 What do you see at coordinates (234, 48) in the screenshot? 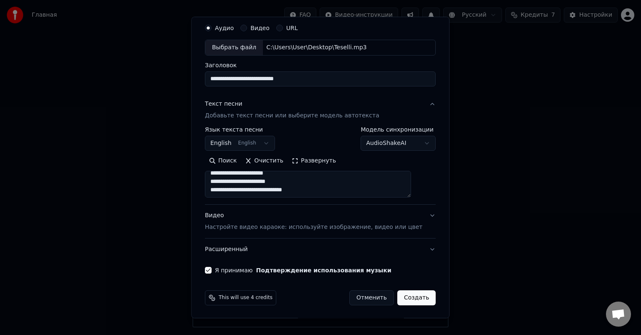
I see `div: Выбрать файл` at bounding box center [234, 48].